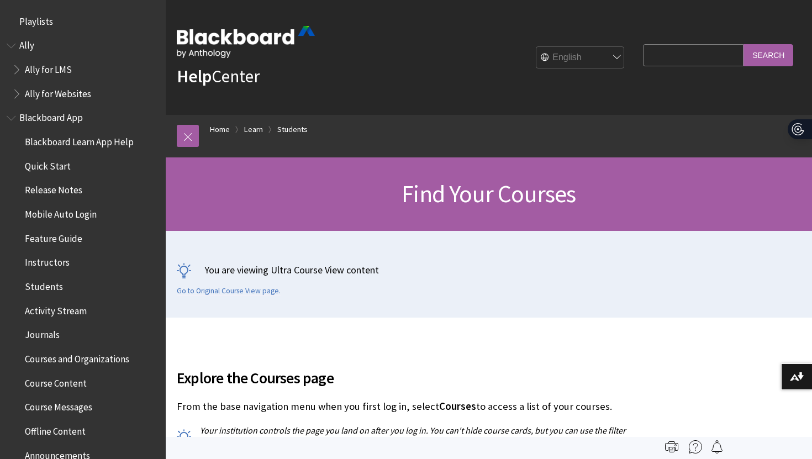  I want to click on span: Course Content, so click(56, 381).